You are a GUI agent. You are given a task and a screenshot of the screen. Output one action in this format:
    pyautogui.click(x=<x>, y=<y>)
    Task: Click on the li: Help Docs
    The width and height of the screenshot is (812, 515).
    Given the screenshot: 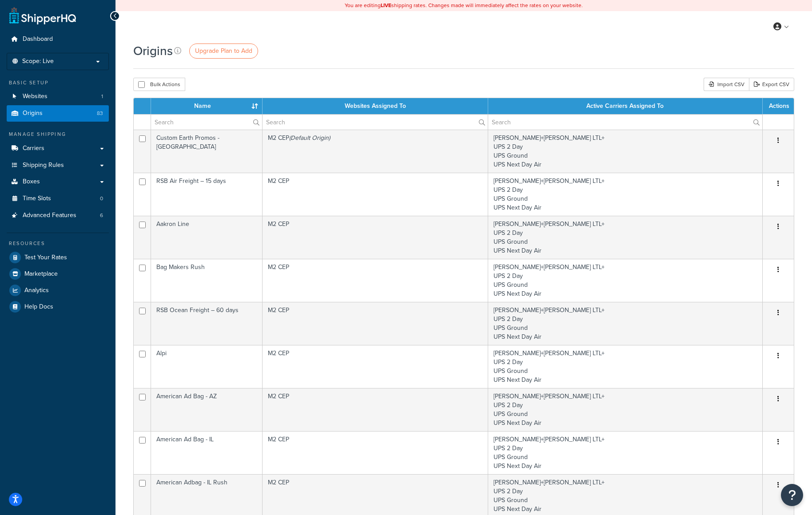 What is the action you would take?
    pyautogui.click(x=58, y=306)
    